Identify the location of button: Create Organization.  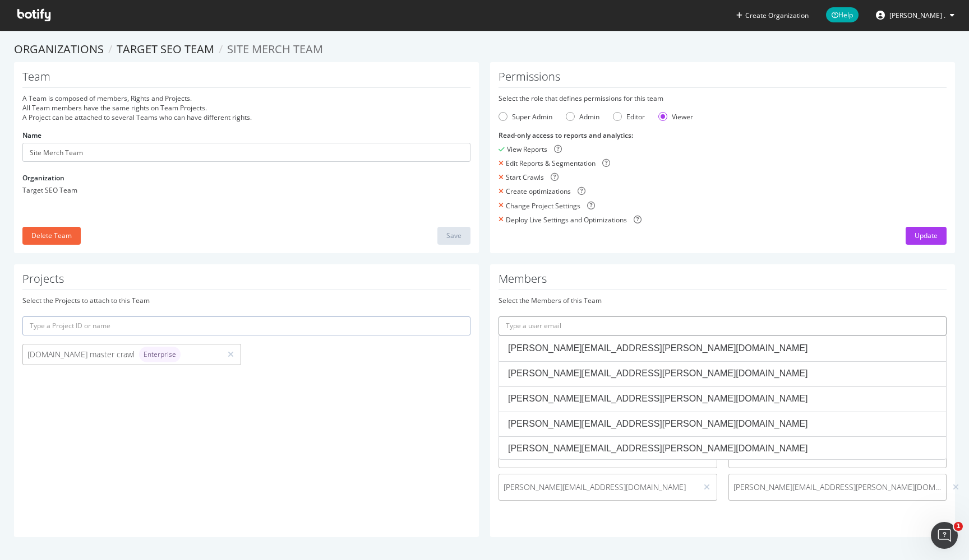
(772, 15).